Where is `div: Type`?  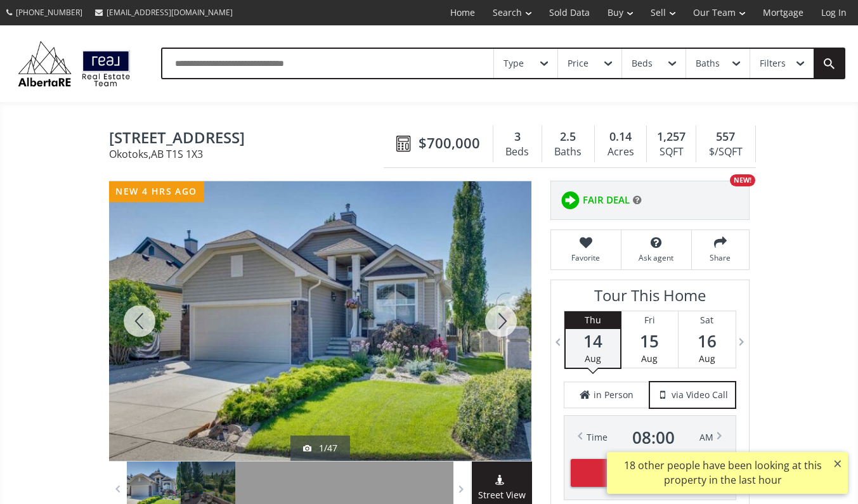
div: Type is located at coordinates (514, 64).